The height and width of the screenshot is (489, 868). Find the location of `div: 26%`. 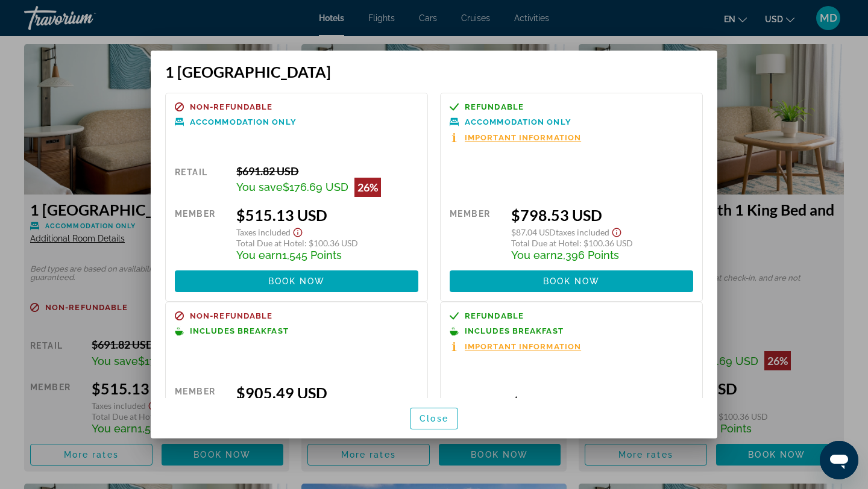

div: 26% is located at coordinates (368, 187).